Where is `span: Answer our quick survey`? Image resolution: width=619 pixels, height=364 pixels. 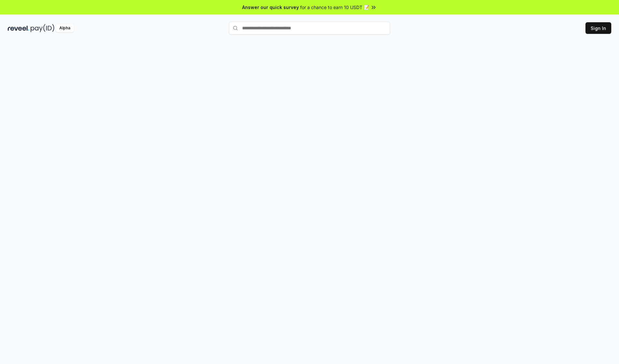 span: Answer our quick survey is located at coordinates (271, 7).